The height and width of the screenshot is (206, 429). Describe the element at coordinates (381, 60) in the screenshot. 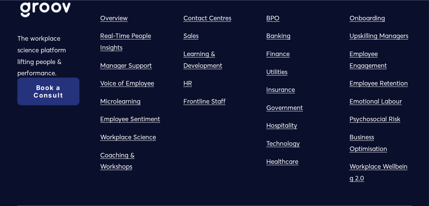

I see `a: Employee Engagement` at that location.